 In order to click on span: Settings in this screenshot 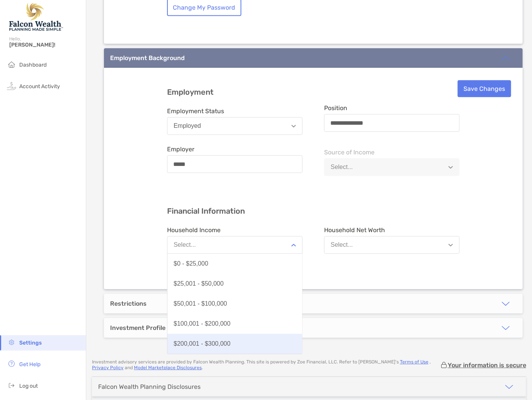, I will do `click(30, 343)`.